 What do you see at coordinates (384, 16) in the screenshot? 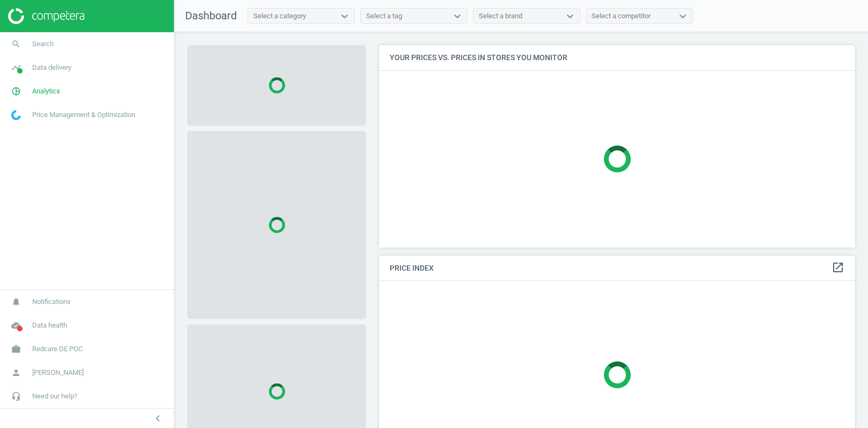
I see `div: Select a tag` at bounding box center [384, 16].